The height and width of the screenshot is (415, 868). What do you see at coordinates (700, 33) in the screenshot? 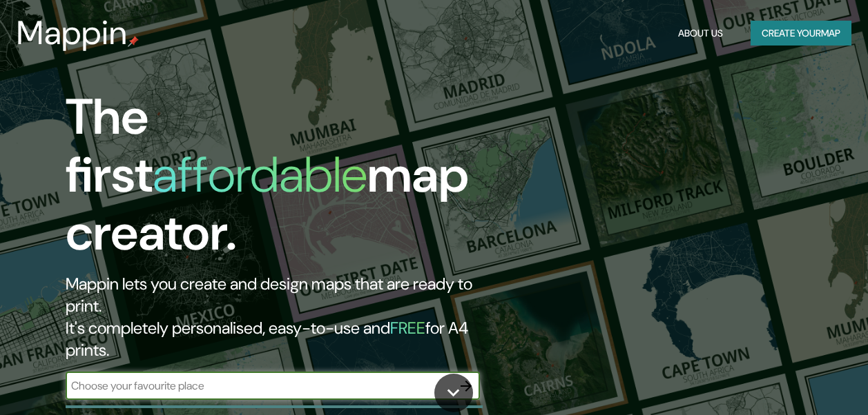
I see `button: About Us` at bounding box center [700, 33].